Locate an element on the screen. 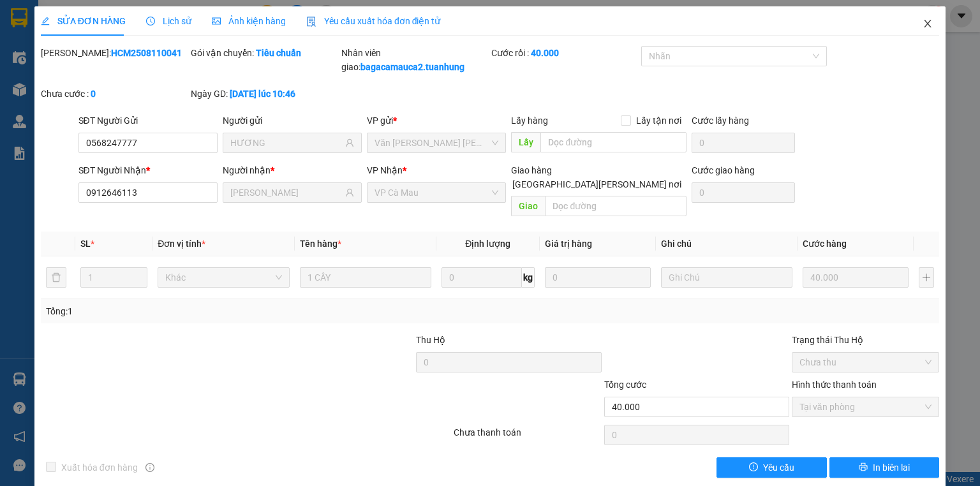 The width and height of the screenshot is (980, 486). span: In biên lai is located at coordinates (891, 468).